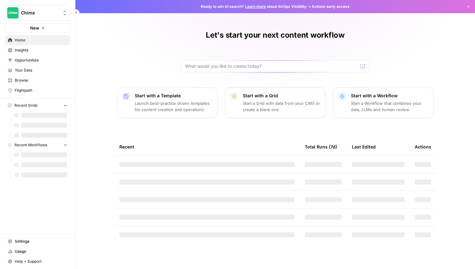 The height and width of the screenshot is (269, 475). What do you see at coordinates (37, 106) in the screenshot?
I see `button: Recent Grids` at bounding box center [37, 106].